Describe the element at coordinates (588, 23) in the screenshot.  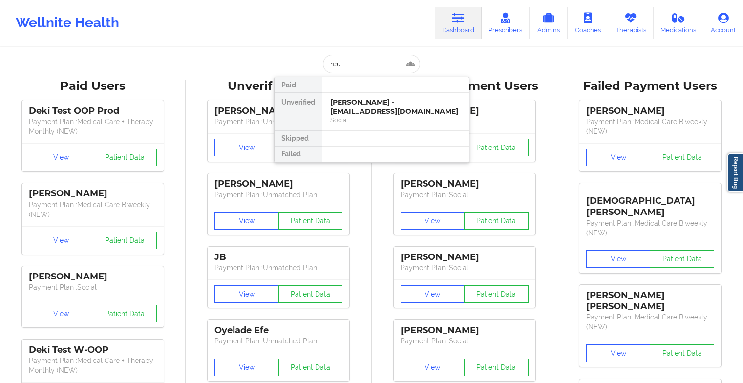
I see `a: Coaches` at that location.